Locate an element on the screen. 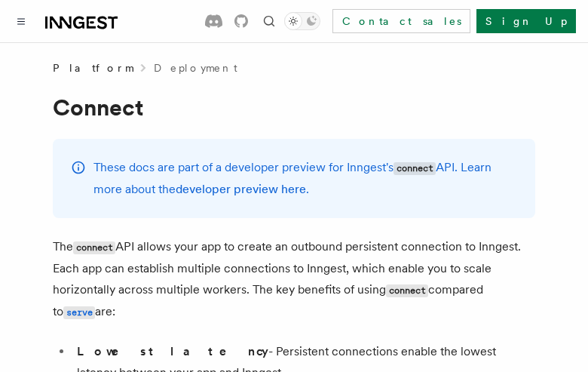  button: Toggle navigation is located at coordinates (21, 21).